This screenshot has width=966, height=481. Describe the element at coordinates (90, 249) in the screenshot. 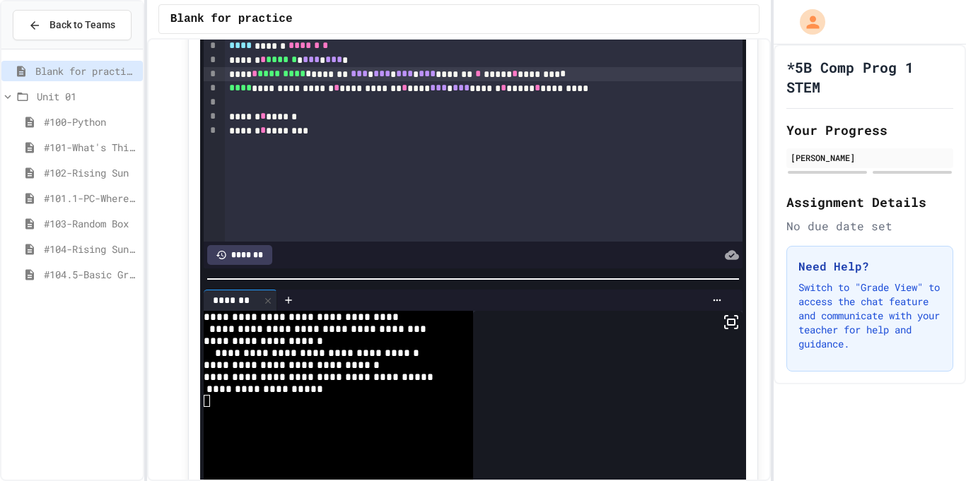

I see `span: #104-Rising Sun Plus` at that location.